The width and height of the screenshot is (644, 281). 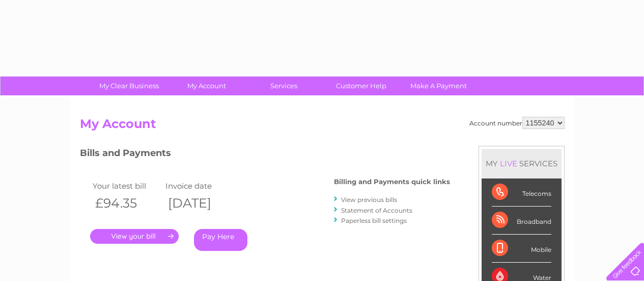 What do you see at coordinates (127, 185) in the screenshot?
I see `td: Your latest bill` at bounding box center [127, 185].